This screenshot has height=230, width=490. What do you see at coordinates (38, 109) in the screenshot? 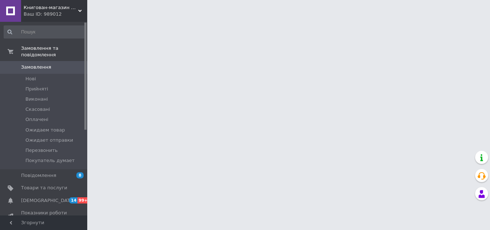
I see `span: Скасовані` at bounding box center [38, 109].